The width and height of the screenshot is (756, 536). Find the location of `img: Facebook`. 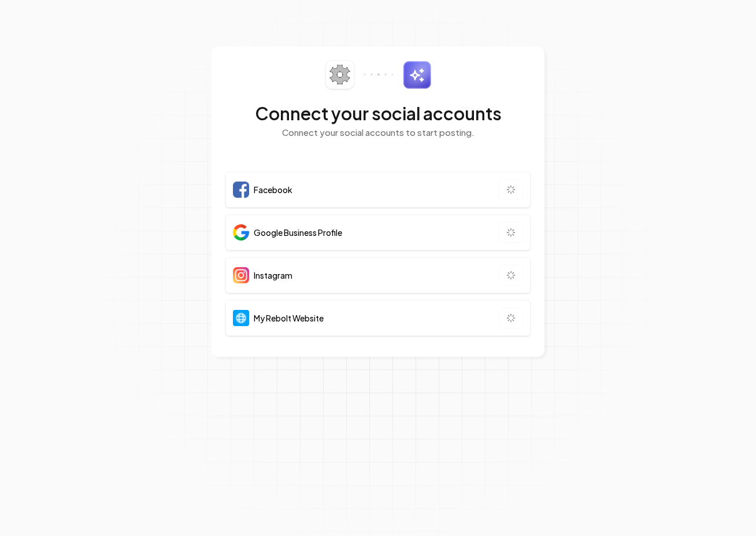

img: Facebook is located at coordinates (241, 190).